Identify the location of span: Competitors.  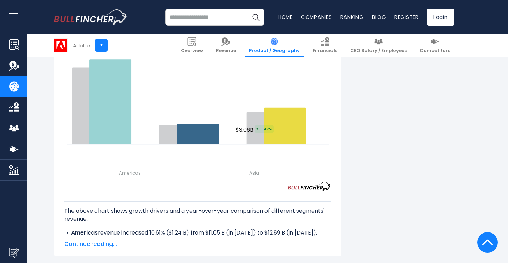
(435, 51).